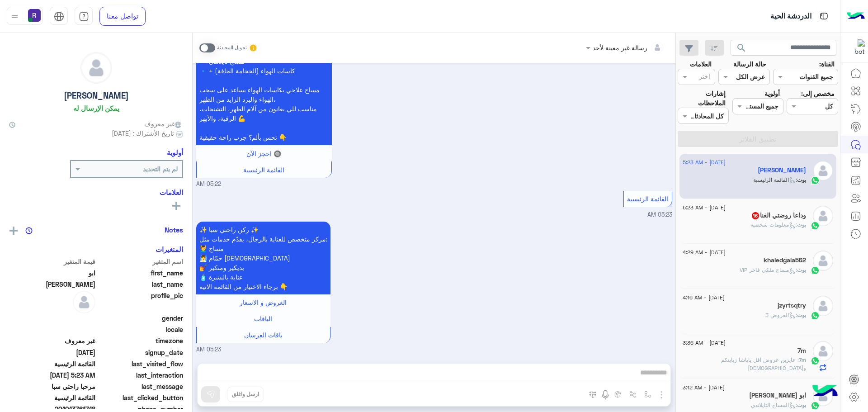  What do you see at coordinates (775, 180) in the screenshot?
I see `span: : القائمة الرئيسية` at bounding box center [775, 180].